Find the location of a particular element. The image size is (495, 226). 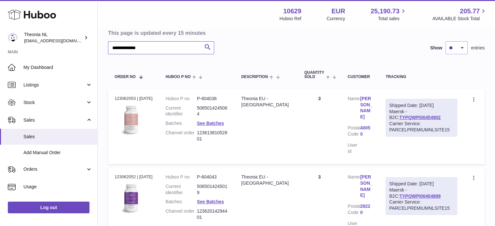

a: 40050 is located at coordinates (367, 131).